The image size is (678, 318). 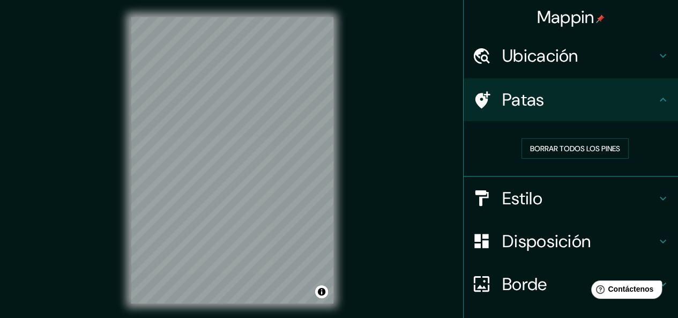 What do you see at coordinates (546, 241) in the screenshot?
I see `font: Disposición` at bounding box center [546, 241].